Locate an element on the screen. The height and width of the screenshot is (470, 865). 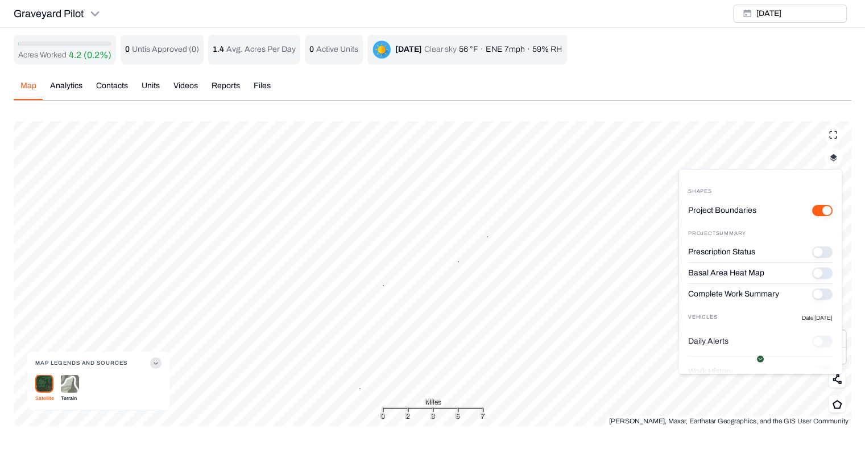
button: Map is located at coordinates (28, 90).